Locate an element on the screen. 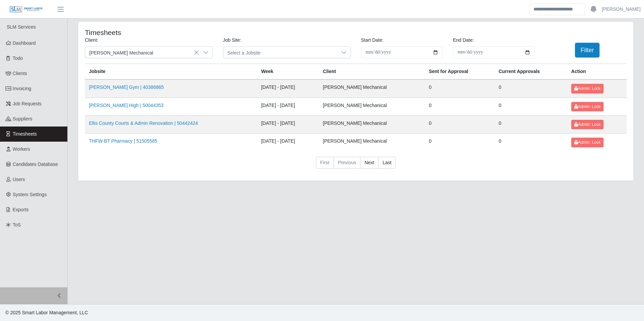 Image resolution: width=644 pixels, height=321 pixels. a: Next is located at coordinates (370, 163).